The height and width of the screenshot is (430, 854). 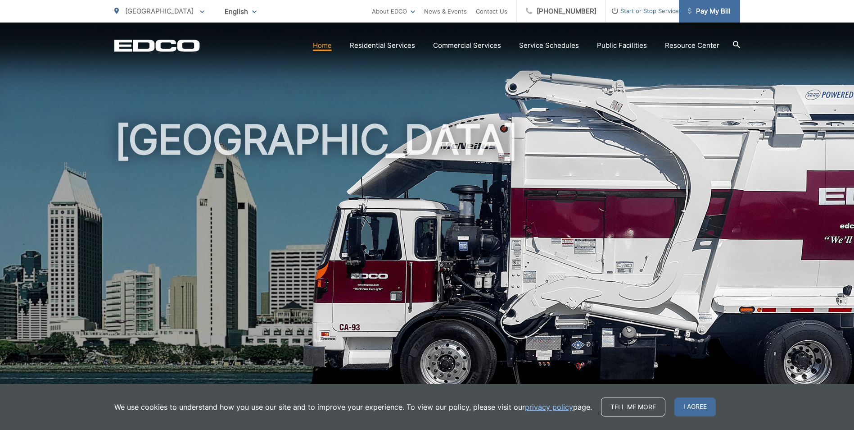 What do you see at coordinates (322, 45) in the screenshot?
I see `a: Home` at bounding box center [322, 45].